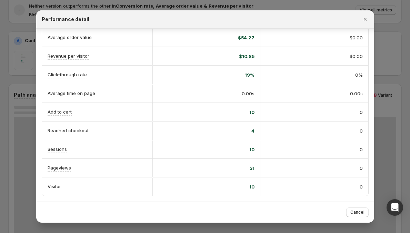 This screenshot has width=410, height=233. I want to click on p: Average order value, so click(70, 37).